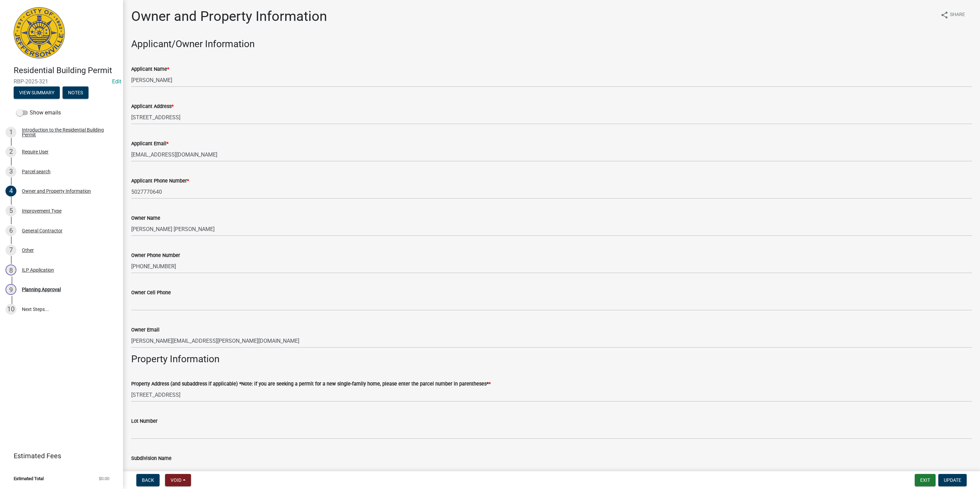 Image resolution: width=980 pixels, height=489 pixels. What do you see at coordinates (11, 172) in the screenshot?
I see `div: 3` at bounding box center [11, 172].